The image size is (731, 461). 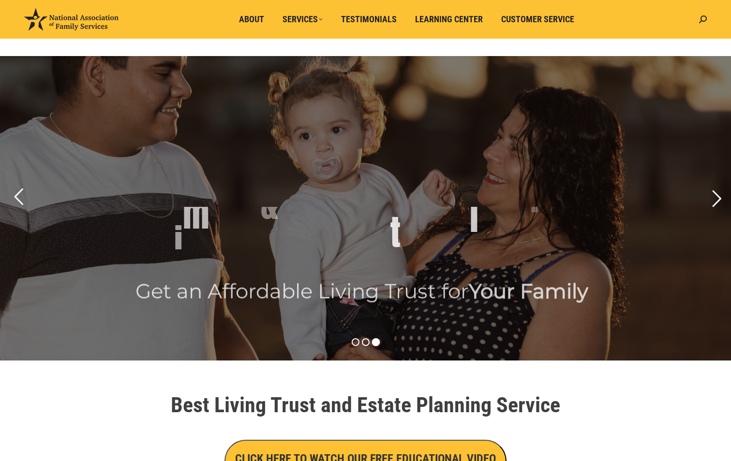 What do you see at coordinates (548, 263) in the screenshot?
I see `div: n` at bounding box center [548, 263].